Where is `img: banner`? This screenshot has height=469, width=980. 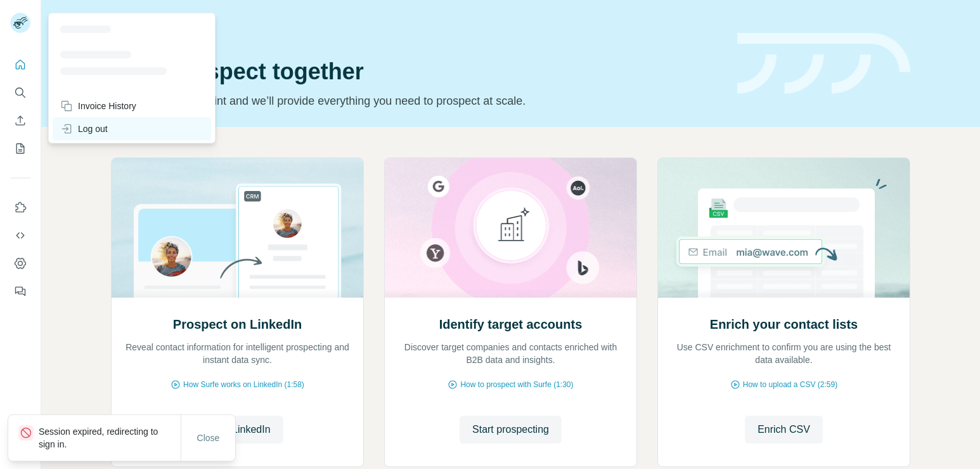 img: banner is located at coordinates (823, 63).